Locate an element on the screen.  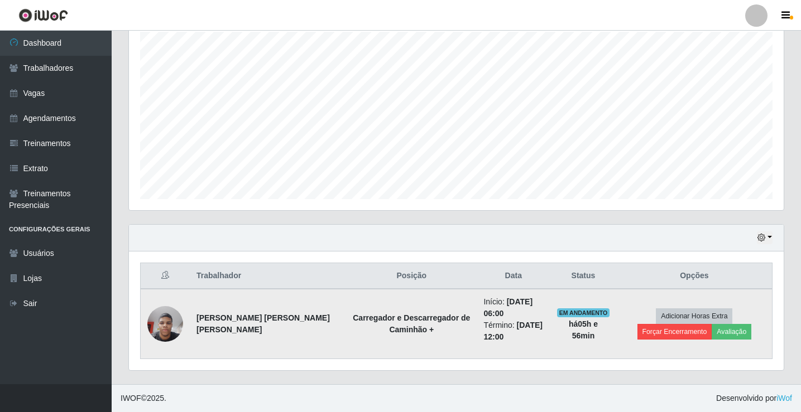
button: Forçar Encerramento is located at coordinates (675, 332).